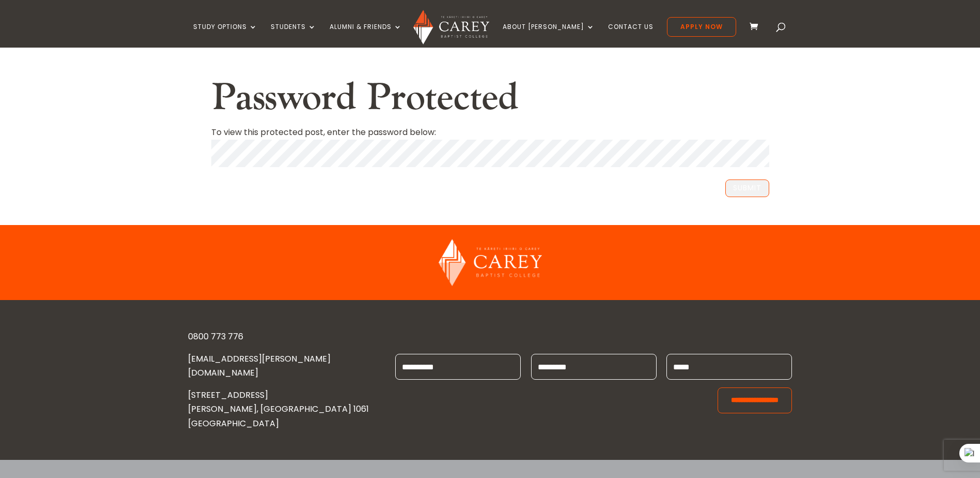  Describe the element at coordinates (225, 36) in the screenshot. I see `a: Study Options` at that location.